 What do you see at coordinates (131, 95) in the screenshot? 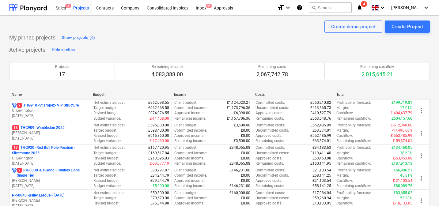
I see `div: Budget` at bounding box center [131, 95].